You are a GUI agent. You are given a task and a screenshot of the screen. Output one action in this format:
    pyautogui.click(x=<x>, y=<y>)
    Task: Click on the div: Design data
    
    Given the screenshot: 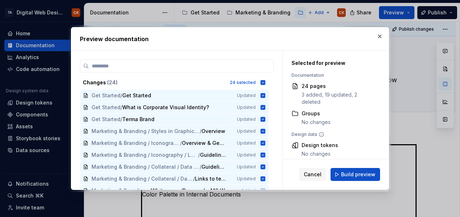 What is the action you would take?
    pyautogui.click(x=331, y=135)
    